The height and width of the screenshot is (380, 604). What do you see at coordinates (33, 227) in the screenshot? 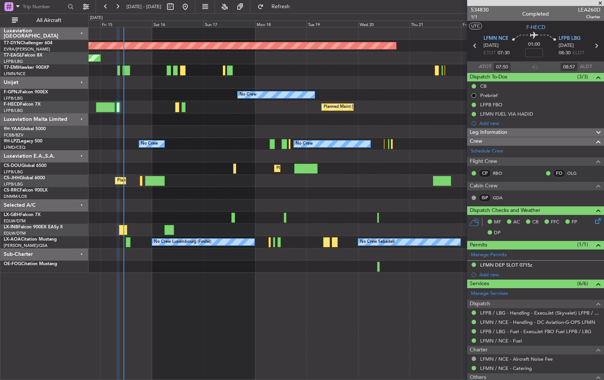
I see `a: LX-INBFalcon 900EX EASy II` at bounding box center [33, 227].